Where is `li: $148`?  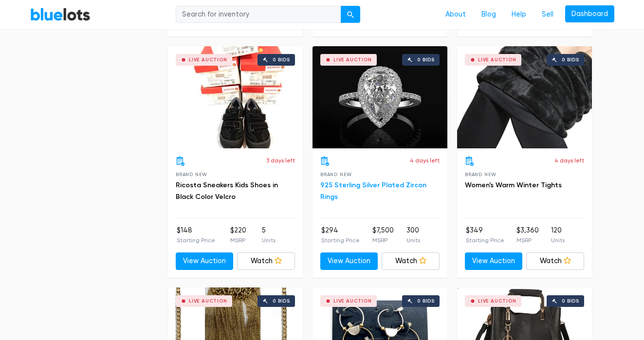 li: $148 is located at coordinates (196, 234).